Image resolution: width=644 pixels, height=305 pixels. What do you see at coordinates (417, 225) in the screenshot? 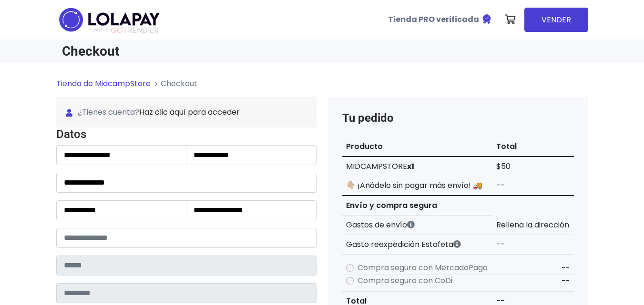
I see `th: Gastos de envío` at bounding box center [417, 225].